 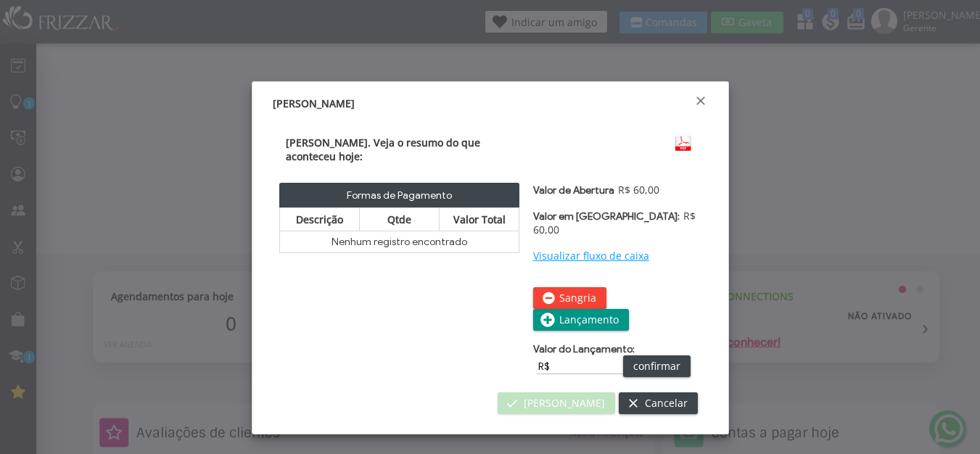 I want to click on th: Descrição, so click(x=319, y=219).